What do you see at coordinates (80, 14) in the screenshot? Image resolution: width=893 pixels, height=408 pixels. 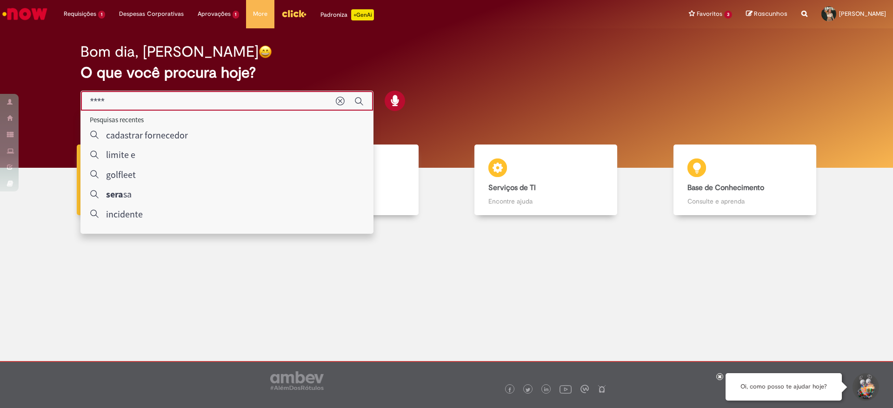 I see `span: Requisições` at bounding box center [80, 14].